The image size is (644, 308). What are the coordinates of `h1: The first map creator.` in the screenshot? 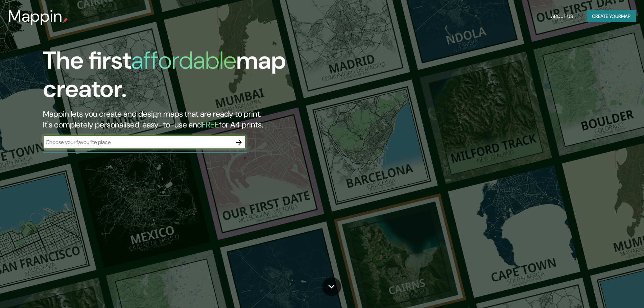 It's located at (204, 77).